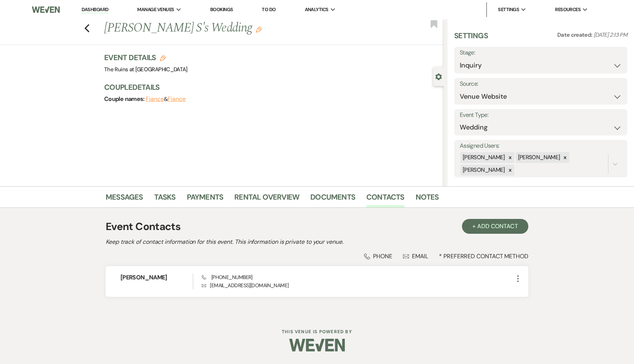  I want to click on a: Notes, so click(427, 199).